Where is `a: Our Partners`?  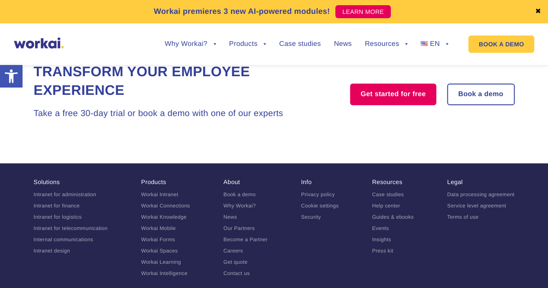
a: Our Partners is located at coordinates (239, 228).